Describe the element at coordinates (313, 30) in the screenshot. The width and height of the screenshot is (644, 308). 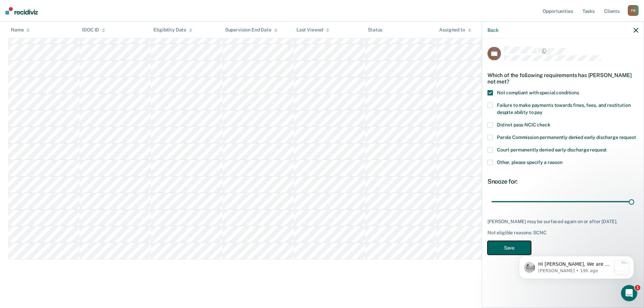
I see `div: Last Viewed` at that location.